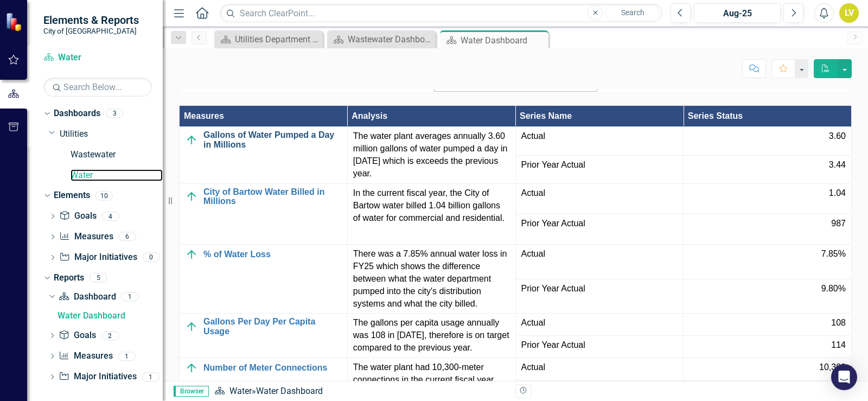 The height and width of the screenshot is (401, 868). I want to click on span: Search, so click(633, 12).